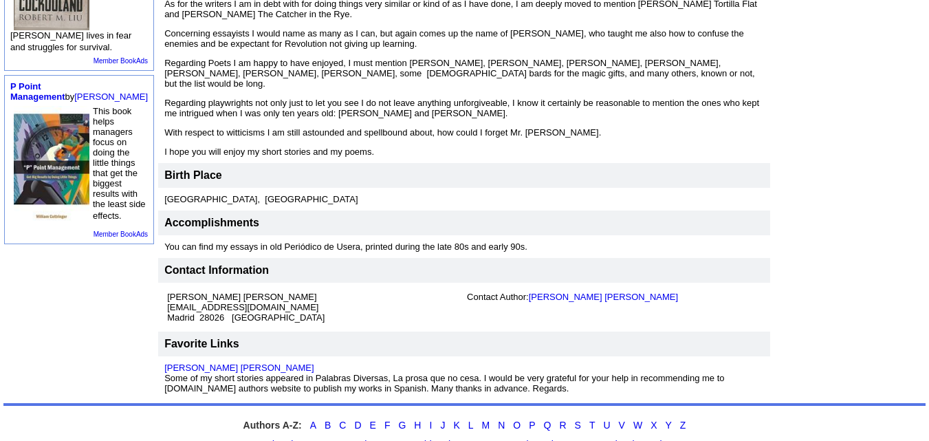 Image resolution: width=929 pixels, height=441 pixels. I want to click on font: Some of my short stories appeared in Palabras Diversas, La prosa que no cesa. I would be very gra..., so click(444, 378).